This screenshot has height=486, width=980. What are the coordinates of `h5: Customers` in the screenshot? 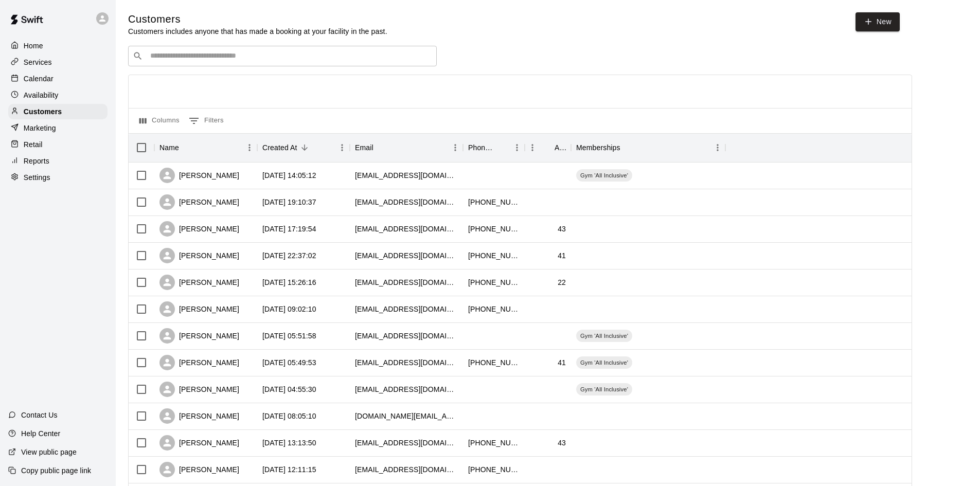 It's located at (258, 19).